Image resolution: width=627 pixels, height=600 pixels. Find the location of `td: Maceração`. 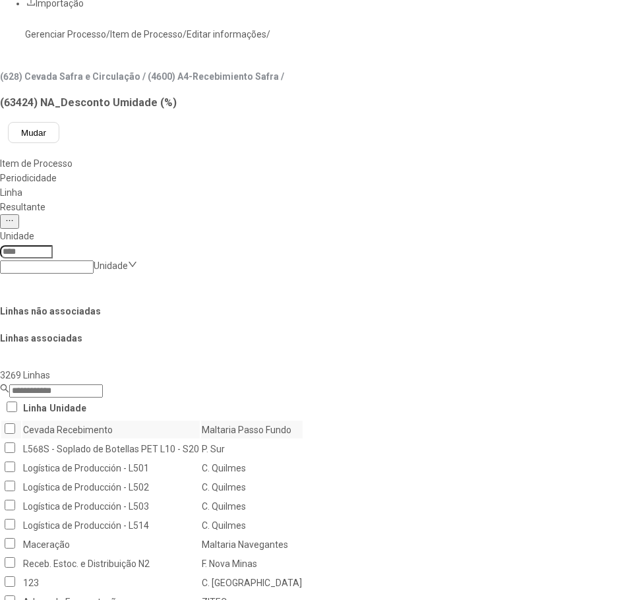

td: Maceração is located at coordinates (111, 544).